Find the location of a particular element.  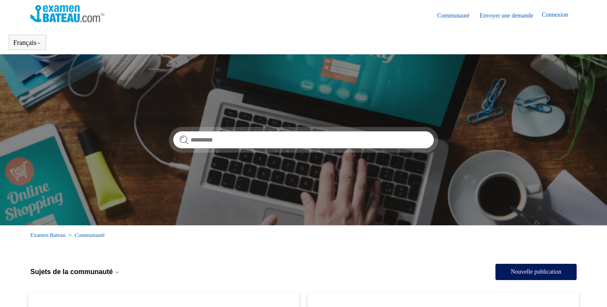

button: Sujets de la communauté is located at coordinates (75, 272).